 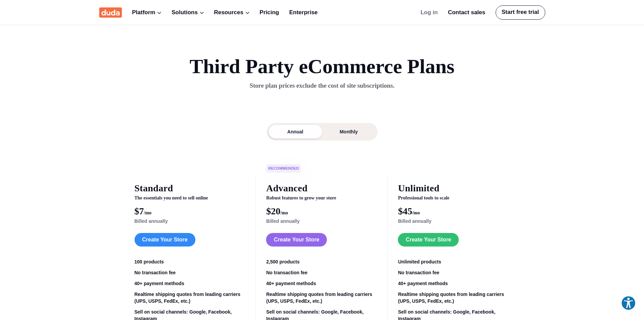 I want to click on div: Annual, so click(x=295, y=132).